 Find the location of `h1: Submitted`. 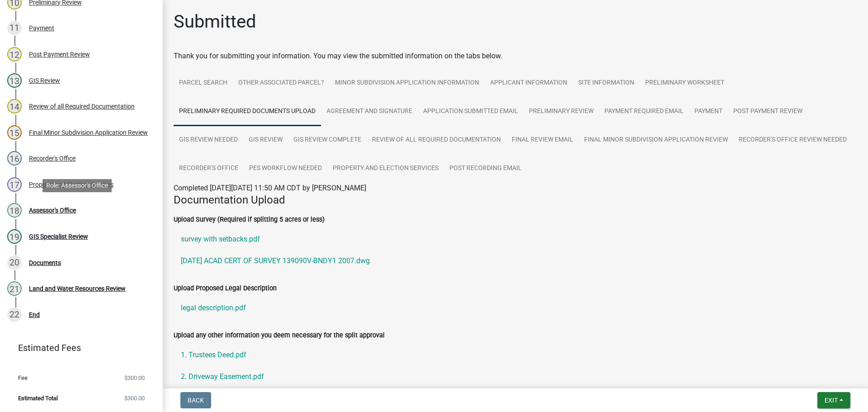

h1: Submitted is located at coordinates (215, 22).